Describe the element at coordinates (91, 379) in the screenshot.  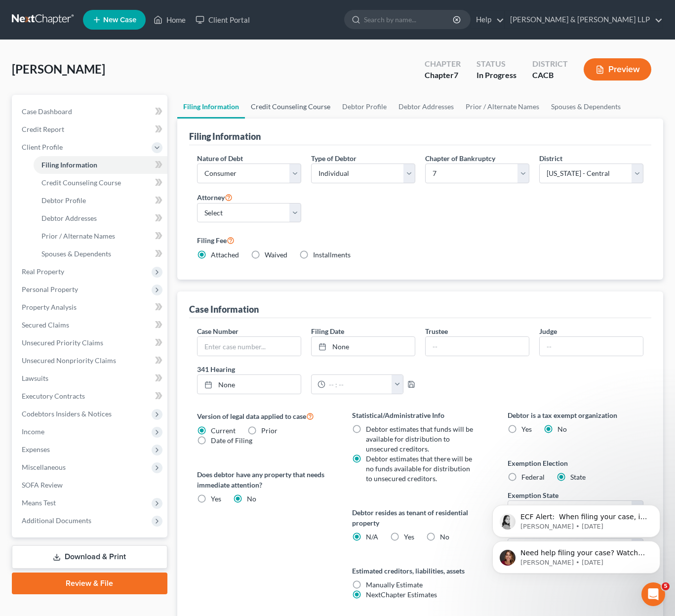
I see `a: Lawsuits` at that location.